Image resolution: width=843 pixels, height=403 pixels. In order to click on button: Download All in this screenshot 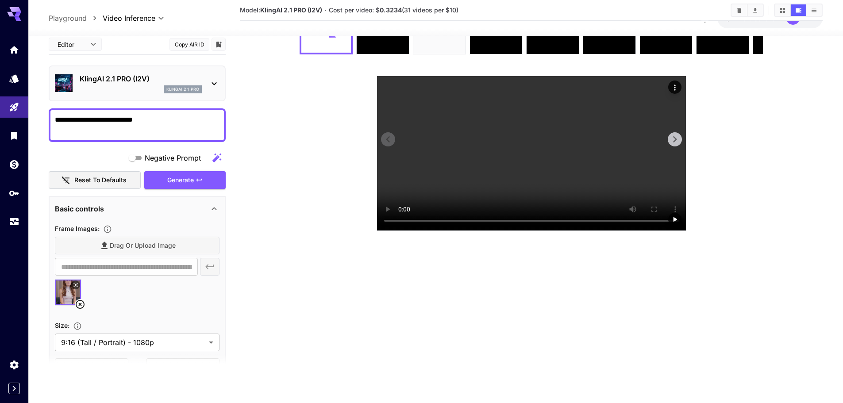, I will do `click(755, 10)`.